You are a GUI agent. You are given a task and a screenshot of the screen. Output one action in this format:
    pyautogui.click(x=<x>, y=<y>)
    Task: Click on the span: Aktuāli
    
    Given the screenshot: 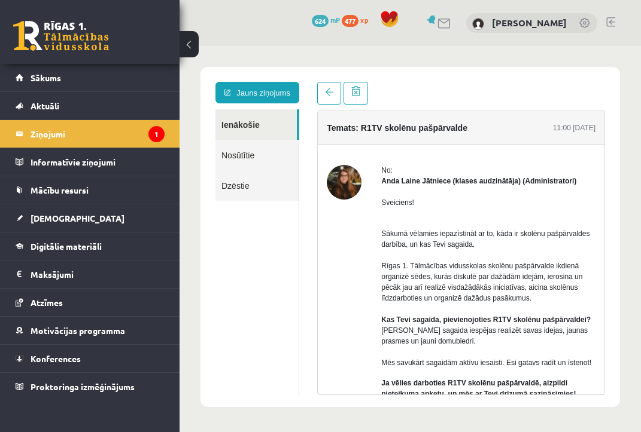 What is the action you would take?
    pyautogui.click(x=45, y=106)
    